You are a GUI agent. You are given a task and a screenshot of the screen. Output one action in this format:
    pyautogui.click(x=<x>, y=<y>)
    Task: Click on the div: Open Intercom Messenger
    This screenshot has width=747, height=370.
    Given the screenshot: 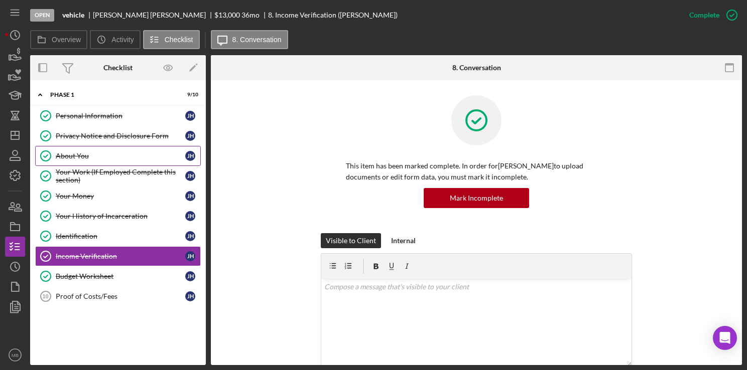 What is the action you would take?
    pyautogui.click(x=725, y=338)
    